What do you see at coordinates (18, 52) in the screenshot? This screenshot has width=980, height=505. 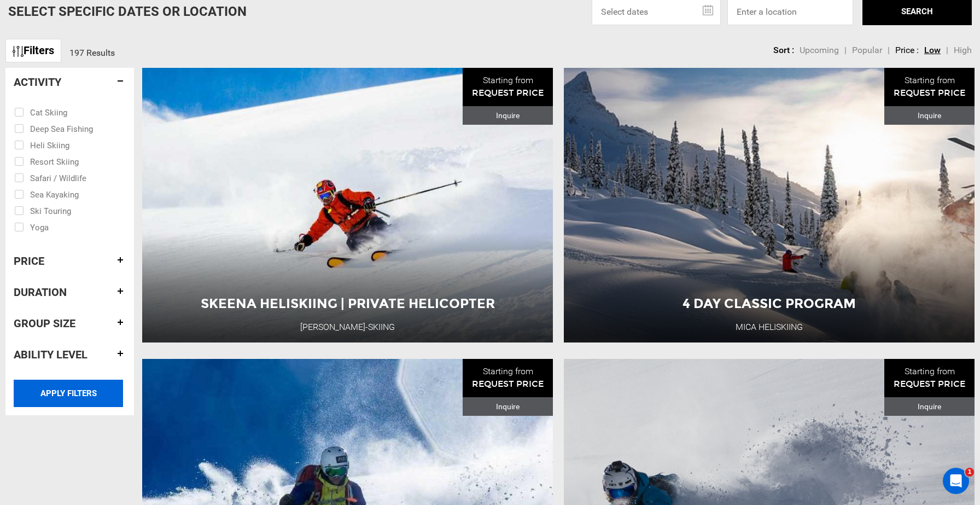 I see `img: btn-icon.svg` at bounding box center [18, 52].